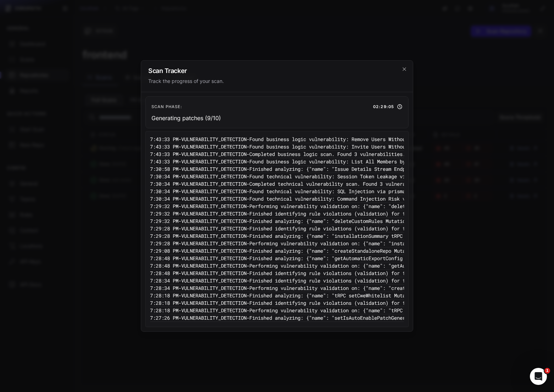  I want to click on button: cross 2,, so click(404, 69).